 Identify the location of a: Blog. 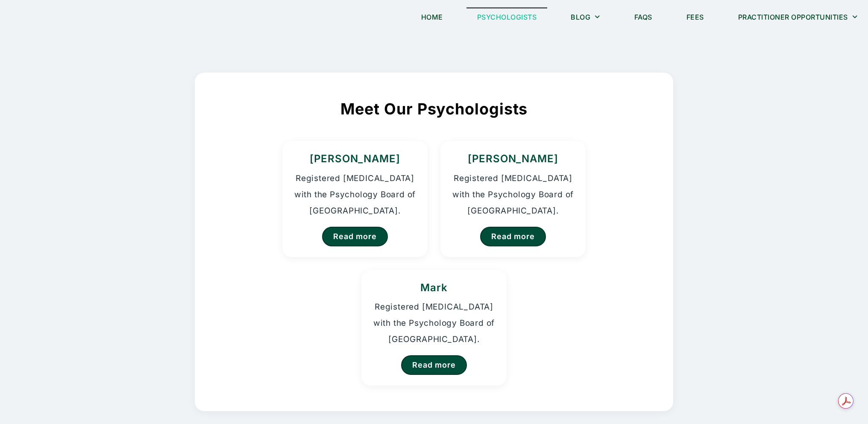
(585, 17).